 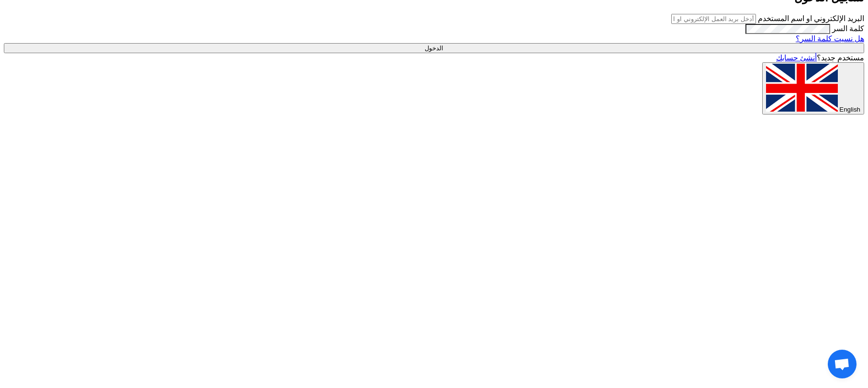 What do you see at coordinates (434, 57) in the screenshot?
I see `div: مستخدم جديد؟` at bounding box center [434, 57].